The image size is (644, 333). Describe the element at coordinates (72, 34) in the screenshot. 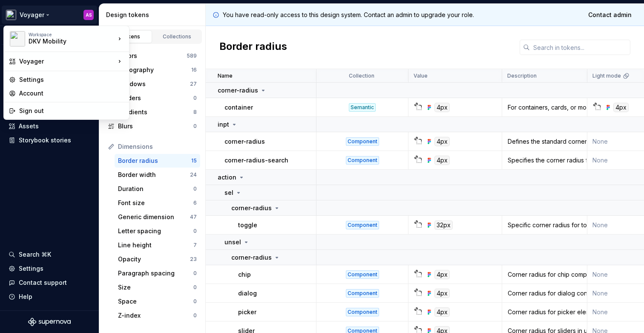

I see `div: Workspace` at that location.